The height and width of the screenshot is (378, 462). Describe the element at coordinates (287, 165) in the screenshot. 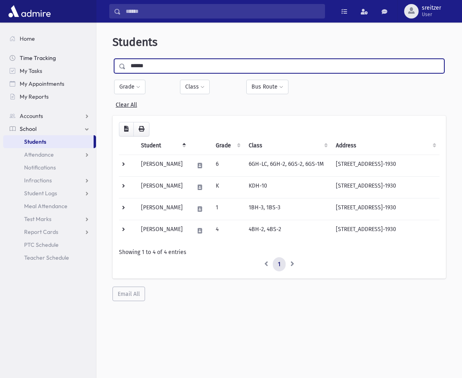

I see `td: 6GH-LC, 6GH-2, 6GS-2, 6GS-1M` at that location.